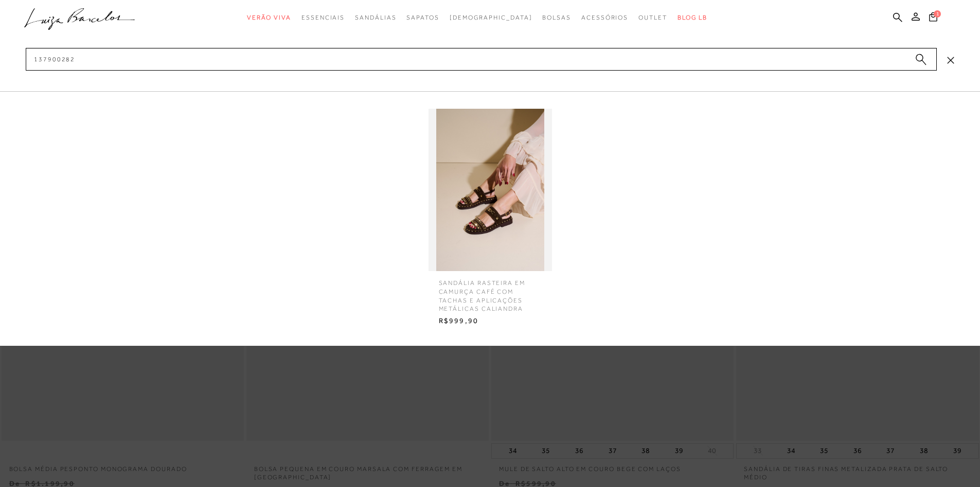 The height and width of the screenshot is (487, 980). Describe the element at coordinates (490, 292) in the screenshot. I see `span: SANDÁLIA RASTEIRA EM CAMURÇA CAFÉ COM TACHAS E APLICAÇÕES METÁLICAS CALIANDRA` at that location.